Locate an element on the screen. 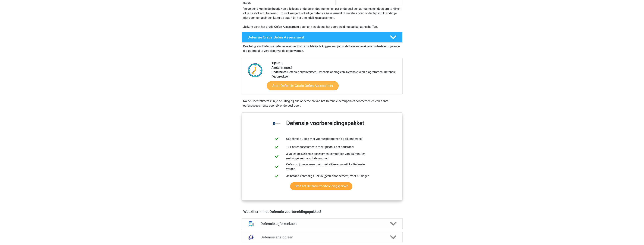 This screenshot has height=245, width=644. a: Start het Defensie voorbereidingspakket is located at coordinates (321, 186).